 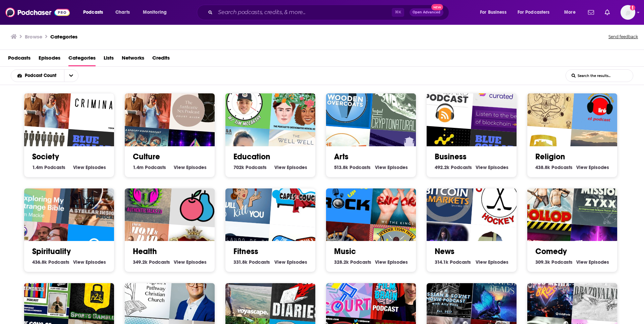 I want to click on a: 438.8k Religion Podcasts, so click(x=554, y=168).